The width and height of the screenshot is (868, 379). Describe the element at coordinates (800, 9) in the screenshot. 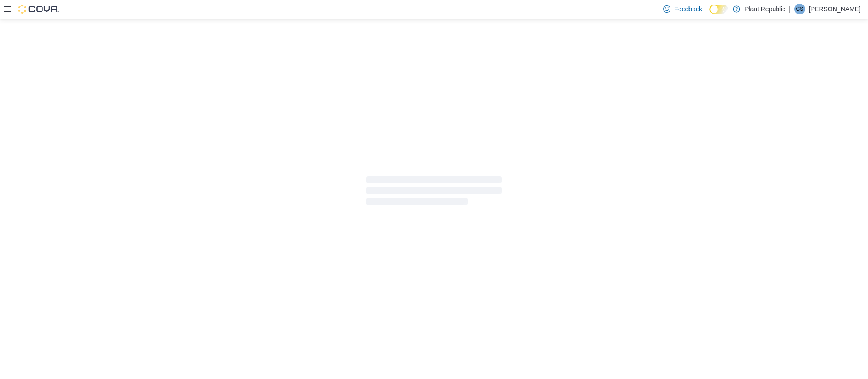

I see `span: CS` at that location.